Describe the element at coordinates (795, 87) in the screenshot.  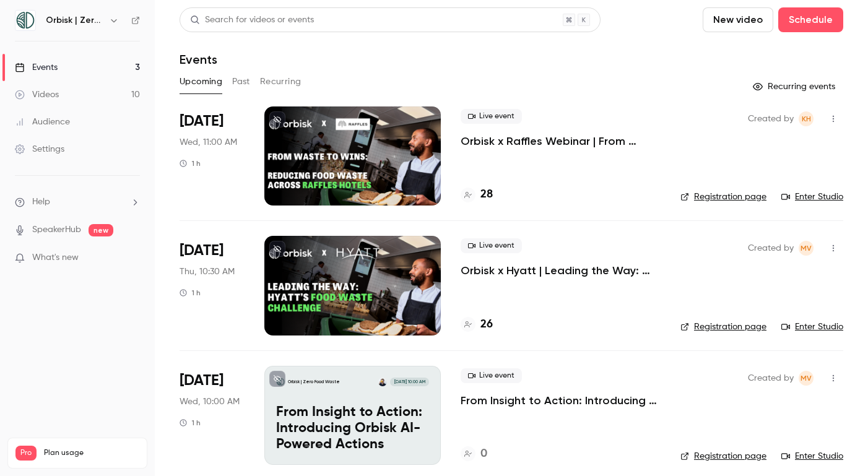
I see `button: Recurring events` at that location.